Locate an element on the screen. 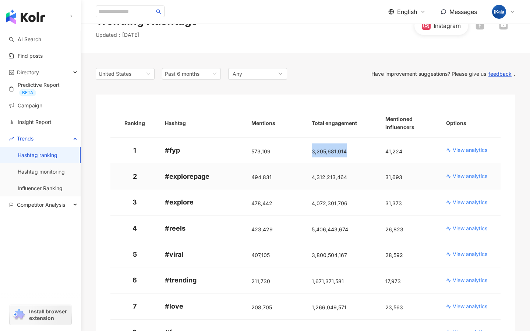  span: 28,592 is located at coordinates (394, 255).